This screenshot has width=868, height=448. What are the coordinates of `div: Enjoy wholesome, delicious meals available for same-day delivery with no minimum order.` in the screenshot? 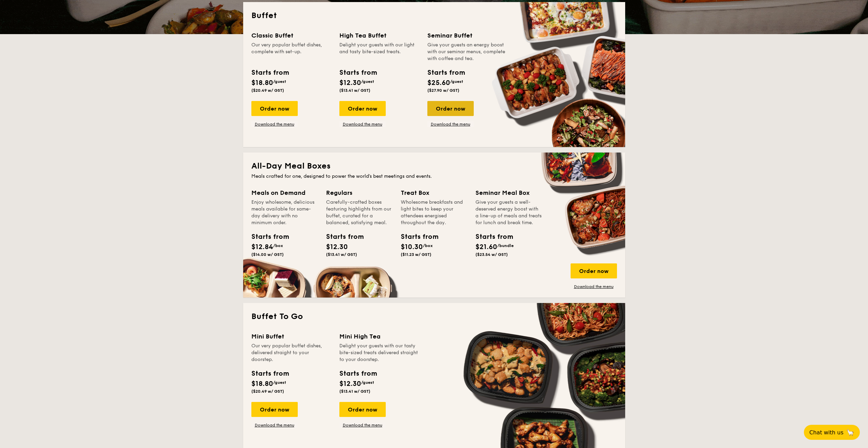 It's located at (284, 212).